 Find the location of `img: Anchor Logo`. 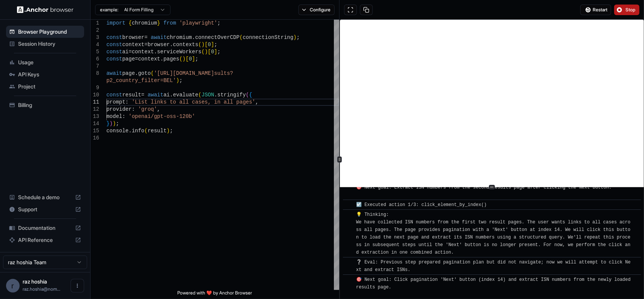

img: Anchor Logo is located at coordinates (45, 9).